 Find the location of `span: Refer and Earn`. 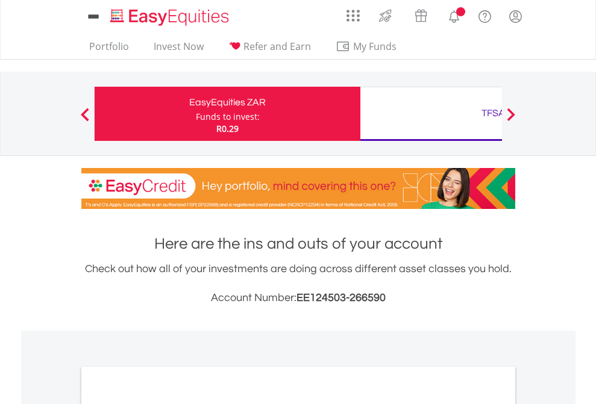

span: Refer and Earn is located at coordinates (277, 46).